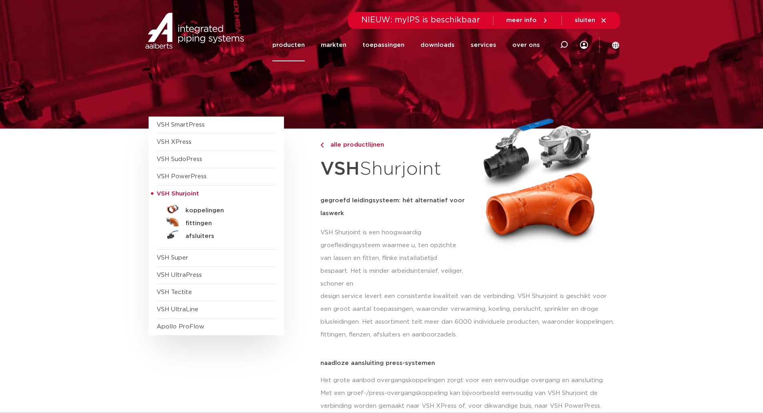 The image size is (763, 413). What do you see at coordinates (178, 193) in the screenshot?
I see `span: VSH Shurjoint` at bounding box center [178, 193].